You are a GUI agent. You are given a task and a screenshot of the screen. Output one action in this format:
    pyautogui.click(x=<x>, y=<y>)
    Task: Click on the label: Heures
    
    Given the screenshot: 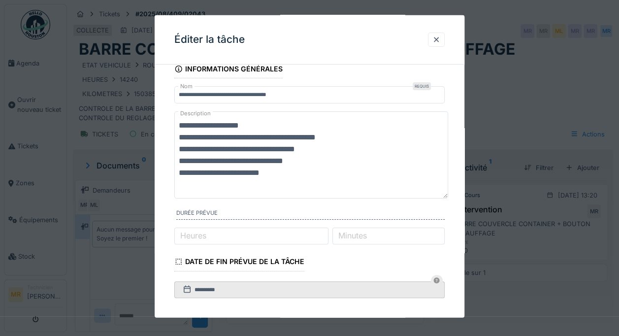 What is the action you would take?
    pyautogui.click(x=193, y=235)
    